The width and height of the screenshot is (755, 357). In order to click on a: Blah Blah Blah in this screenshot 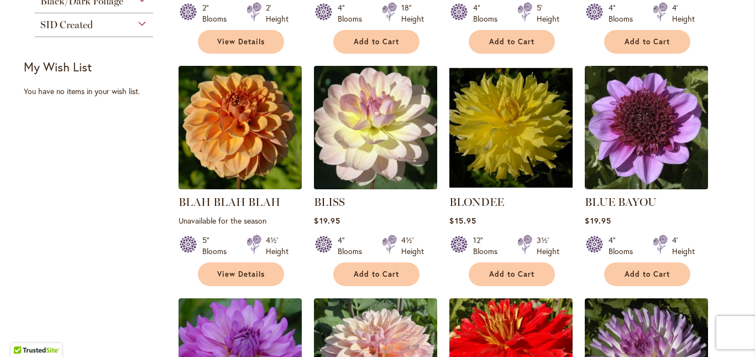, I will do `click(240, 186)`.